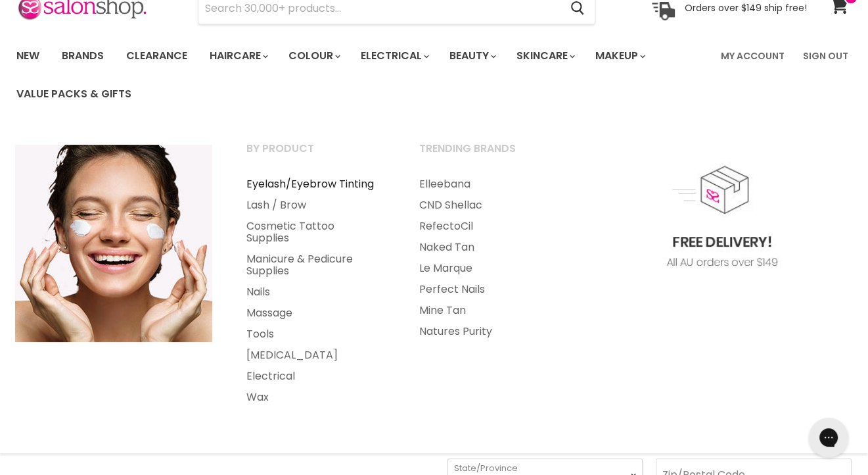  What do you see at coordinates (752, 56) in the screenshot?
I see `a: My Account` at bounding box center [752, 56].